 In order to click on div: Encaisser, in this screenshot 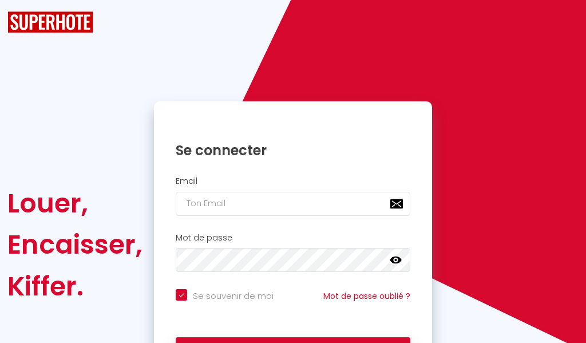, I will do `click(75, 244)`.